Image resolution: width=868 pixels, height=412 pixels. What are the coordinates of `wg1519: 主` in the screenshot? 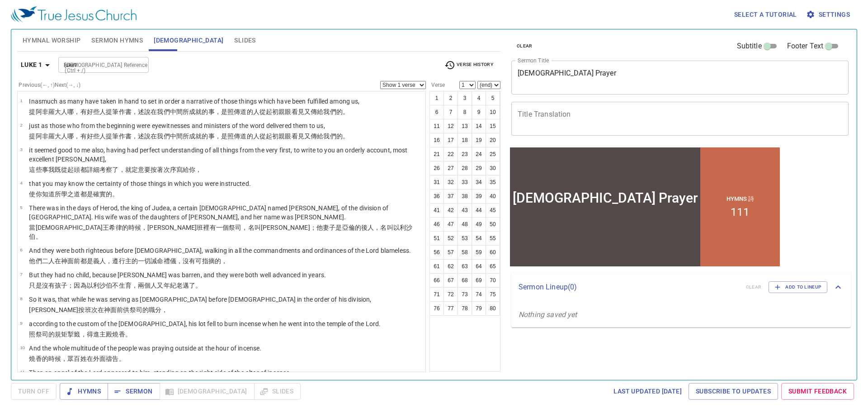 It's located at (115, 334).